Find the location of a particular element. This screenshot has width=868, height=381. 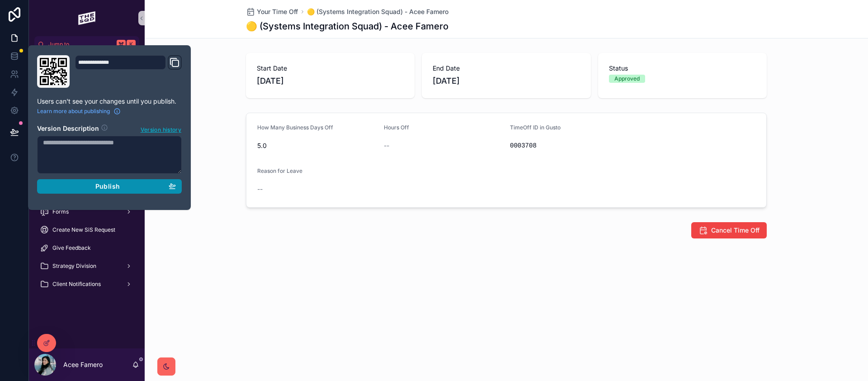

span: K is located at coordinates (131, 44).